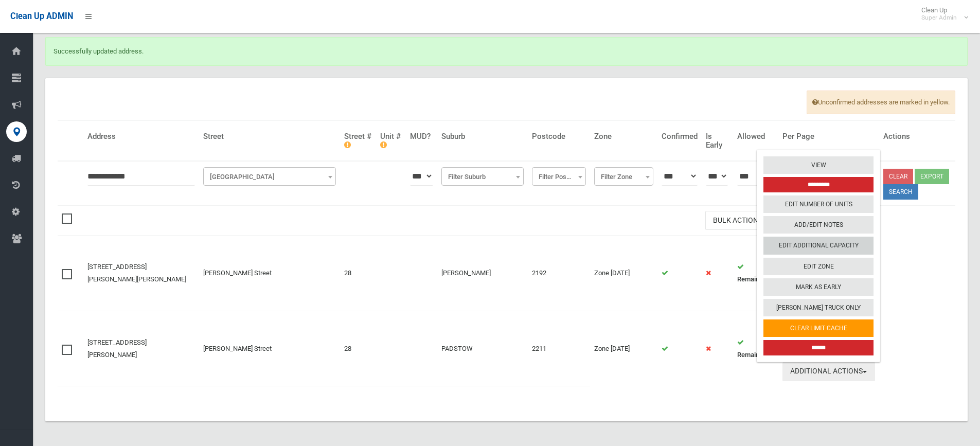 This screenshot has height=446, width=980. What do you see at coordinates (141, 136) in the screenshot?
I see `h4: Address` at bounding box center [141, 136].